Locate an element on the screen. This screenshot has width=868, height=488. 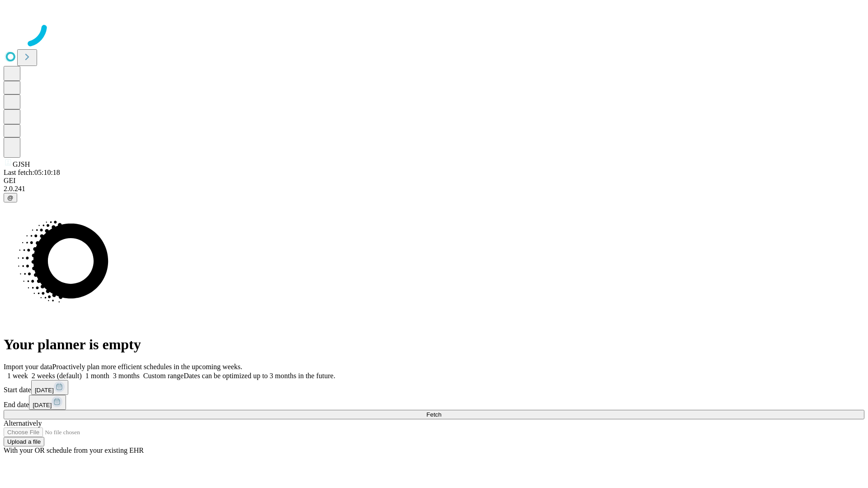
span: 3 months is located at coordinates (126, 376).